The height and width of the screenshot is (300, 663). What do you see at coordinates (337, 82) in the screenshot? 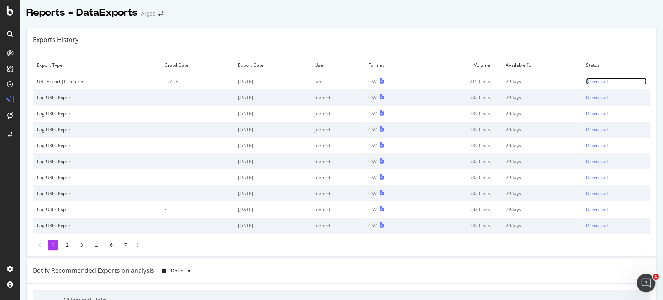
I see `td: ianc` at bounding box center [337, 82].